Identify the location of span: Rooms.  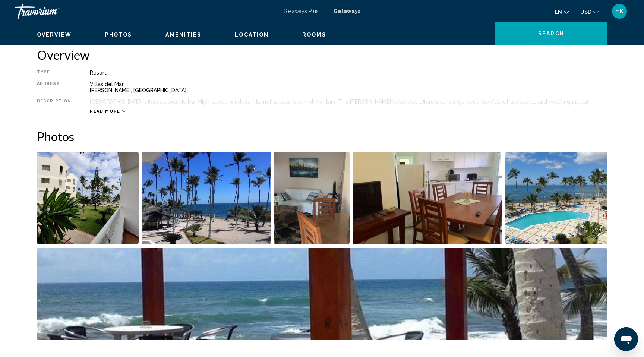
(314, 35).